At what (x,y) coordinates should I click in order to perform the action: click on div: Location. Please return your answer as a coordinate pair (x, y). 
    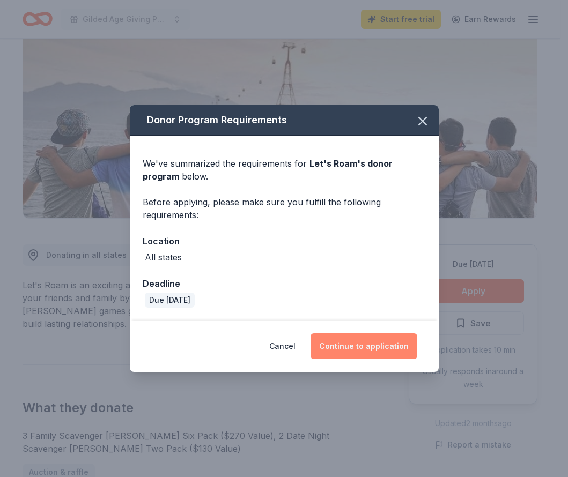
    Looking at the image, I should click on (284, 241).